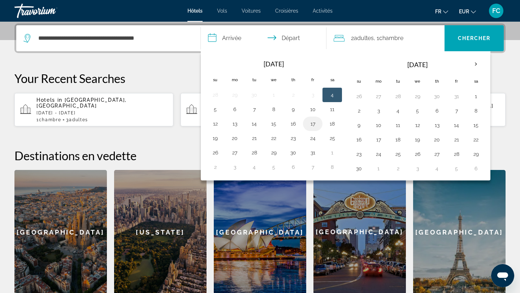  Describe the element at coordinates (379, 154) in the screenshot. I see `button: Day 24` at that location.